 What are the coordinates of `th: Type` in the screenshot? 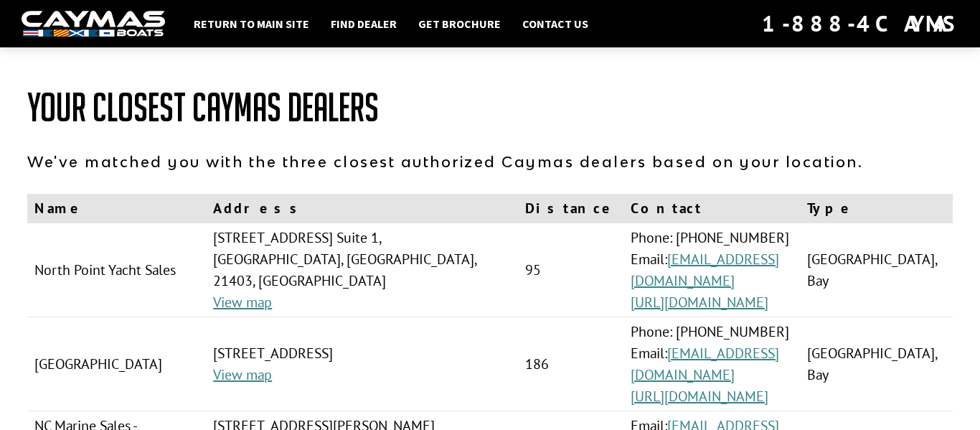 It's located at (875, 208).